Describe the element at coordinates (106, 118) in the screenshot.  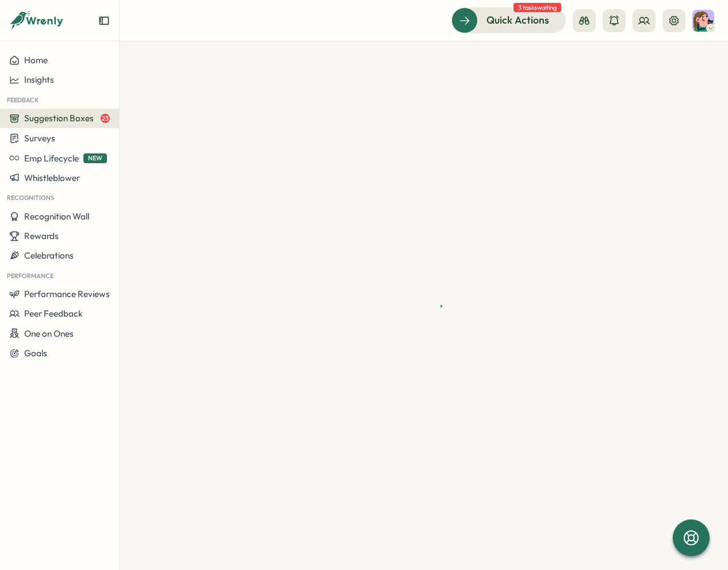
I see `span: 23` at that location.